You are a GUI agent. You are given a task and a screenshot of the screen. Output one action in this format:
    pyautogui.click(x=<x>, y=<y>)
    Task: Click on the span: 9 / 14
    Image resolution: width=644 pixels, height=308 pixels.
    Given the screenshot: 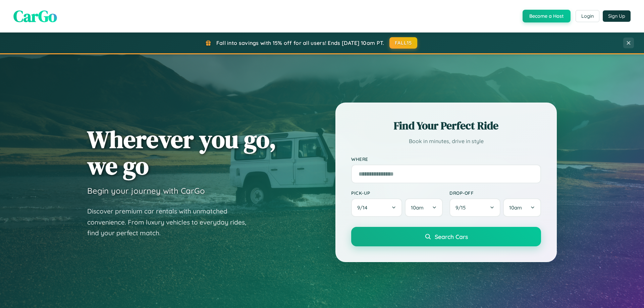 What is the action you would take?
    pyautogui.click(x=364, y=207)
    